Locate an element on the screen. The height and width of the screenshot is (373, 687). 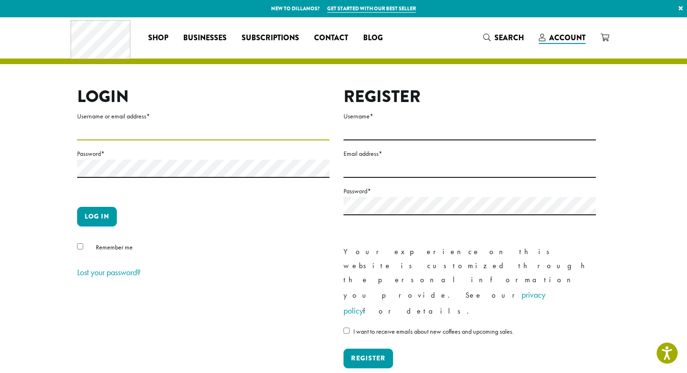
span: Contact is located at coordinates (331, 38).